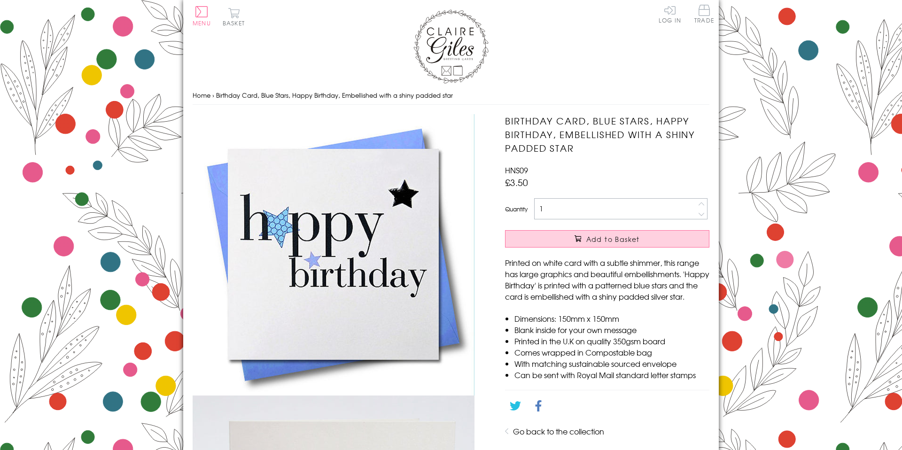 The height and width of the screenshot is (450, 902). Describe the element at coordinates (704, 15) in the screenshot. I see `a: Trade` at that location.